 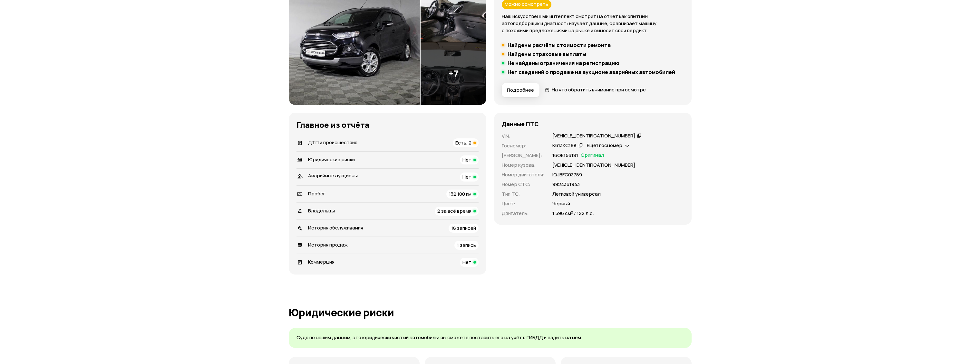 What do you see at coordinates (523, 194) in the screenshot?
I see `p: Тип ТС :` at bounding box center [523, 194].